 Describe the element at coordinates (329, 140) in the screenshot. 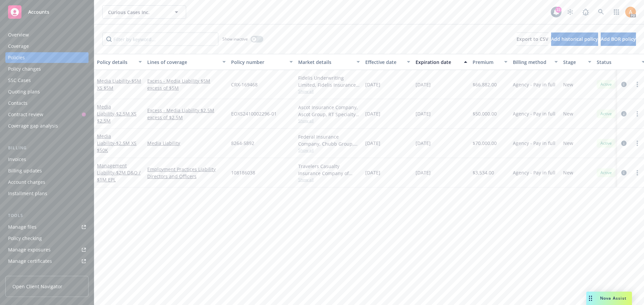

I see `div: Federal Insurance Company, Chubb Group, RT Specialty Insurance Services, LLC (RSG Specialty, LLC)` at that location.